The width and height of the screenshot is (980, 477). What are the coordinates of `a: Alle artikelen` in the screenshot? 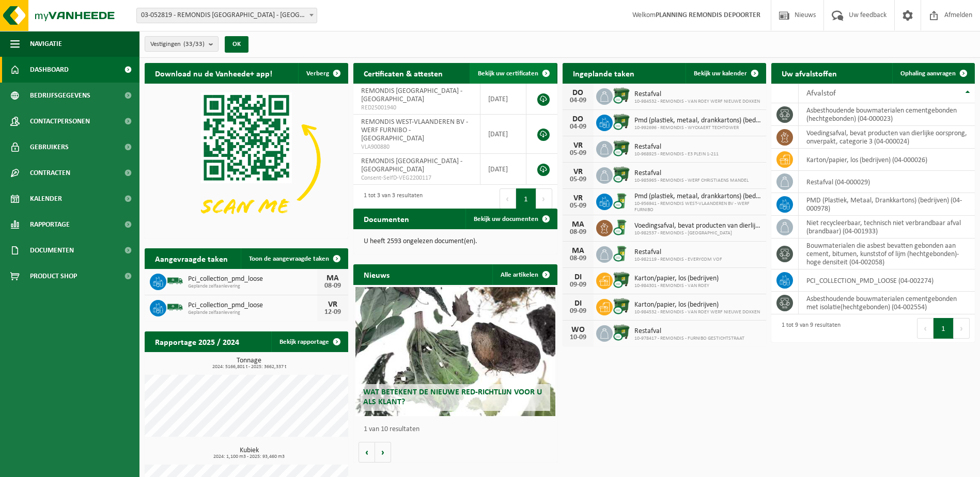 It's located at (524, 274).